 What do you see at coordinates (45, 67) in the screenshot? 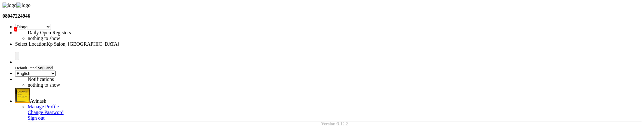
I see `span: My Panel` at bounding box center [45, 67].